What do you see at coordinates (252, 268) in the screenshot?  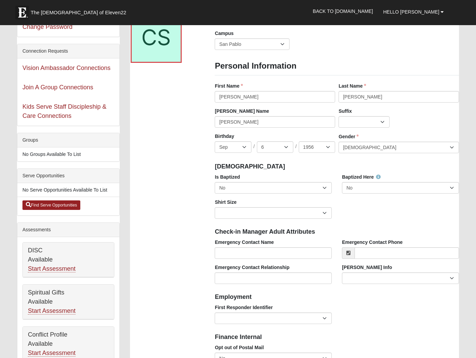 I see `label: Emergency Contact Relationship` at bounding box center [252, 268].